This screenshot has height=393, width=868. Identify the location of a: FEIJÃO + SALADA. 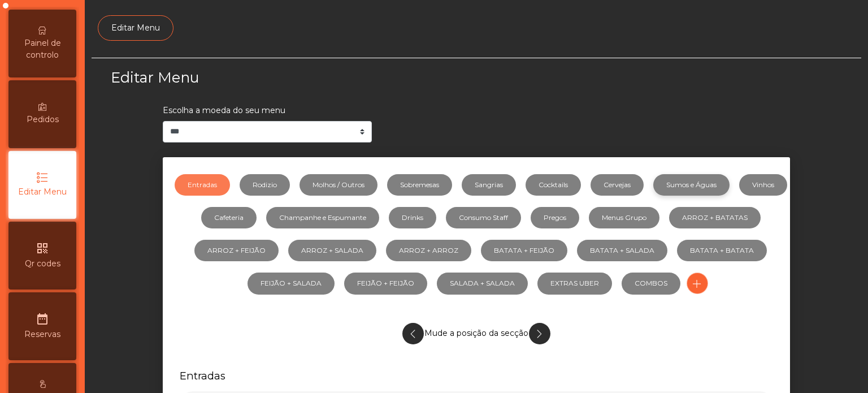
(291, 283).